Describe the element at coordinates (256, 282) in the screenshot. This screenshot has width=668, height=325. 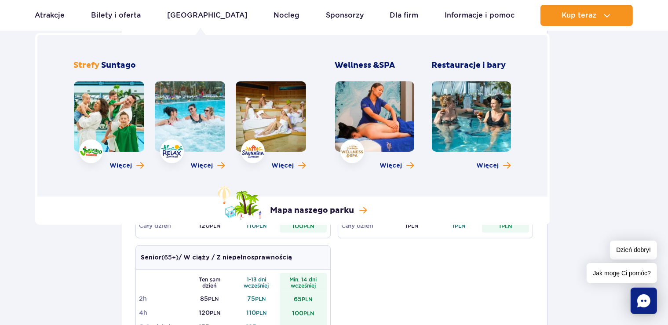
I see `th: 1-13 dni wcześniej` at that location.